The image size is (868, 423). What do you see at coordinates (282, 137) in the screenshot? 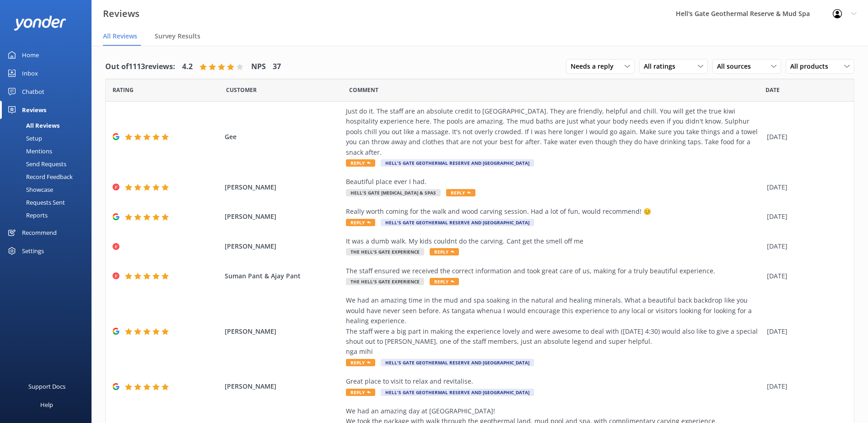
I see `span: Gee` at bounding box center [282, 137].